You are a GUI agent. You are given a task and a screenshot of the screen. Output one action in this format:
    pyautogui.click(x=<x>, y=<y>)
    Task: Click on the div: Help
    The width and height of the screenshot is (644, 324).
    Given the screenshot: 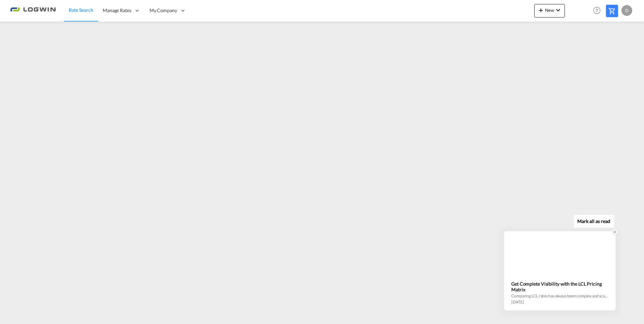 What is the action you would take?
    pyautogui.click(x=599, y=11)
    